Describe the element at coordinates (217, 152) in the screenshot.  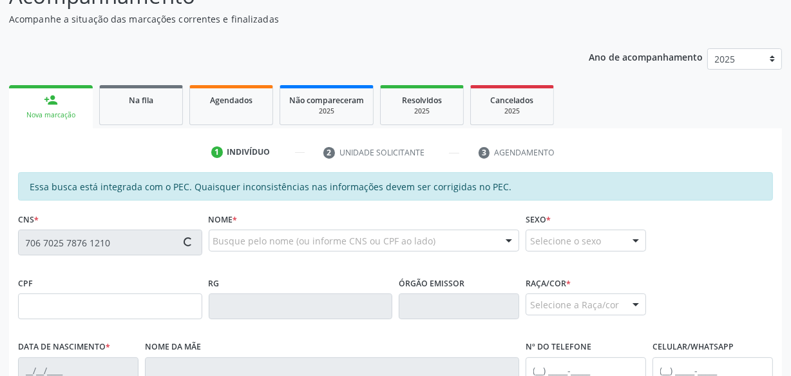
I see `div: 1` at that location.